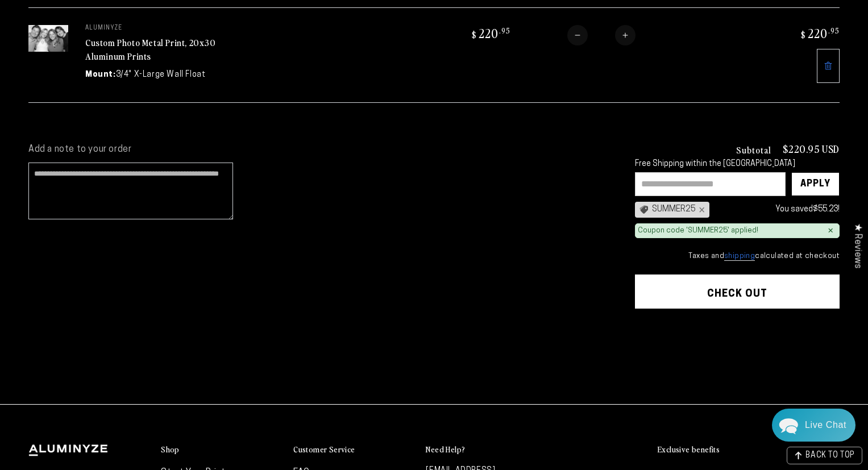  What do you see at coordinates (738, 256) in the screenshot?
I see `small: Taxes and calculated at checkout` at bounding box center [738, 256].